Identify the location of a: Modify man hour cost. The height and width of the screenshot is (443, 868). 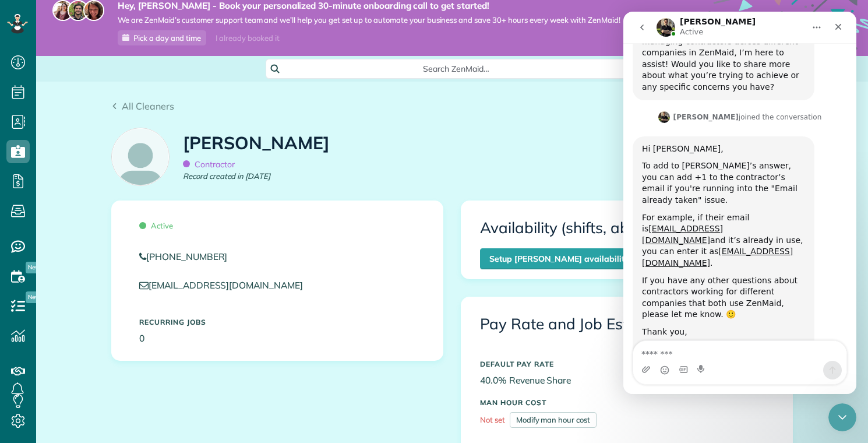
(553, 420).